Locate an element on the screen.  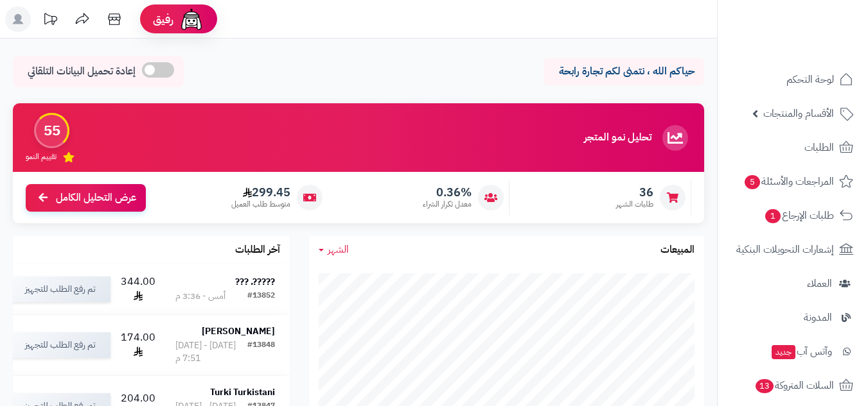
span: 36 is located at coordinates (634, 193).